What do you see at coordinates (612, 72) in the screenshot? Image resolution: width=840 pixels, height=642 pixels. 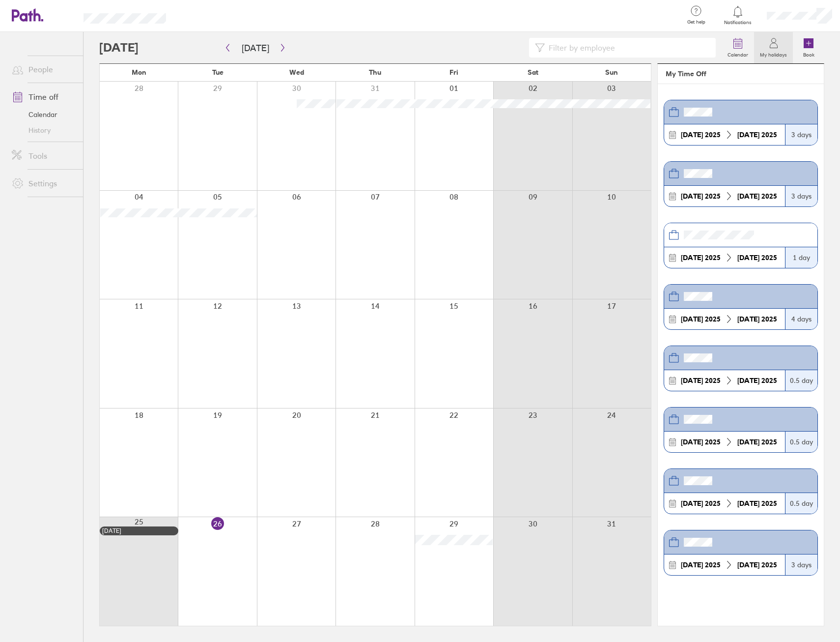 I see `span: Sun` at bounding box center [612, 72].